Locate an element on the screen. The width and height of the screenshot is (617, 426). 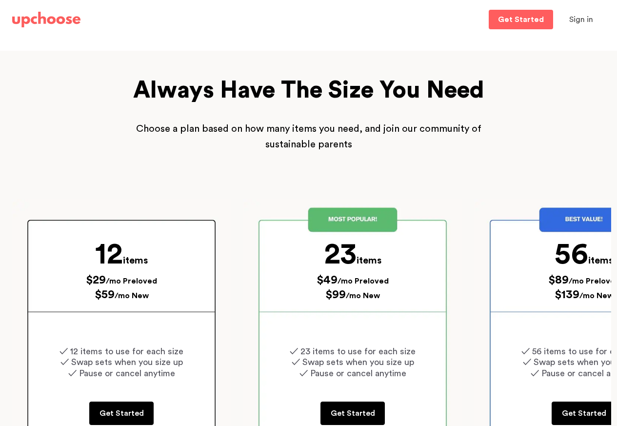
span: $99 is located at coordinates (335, 295).